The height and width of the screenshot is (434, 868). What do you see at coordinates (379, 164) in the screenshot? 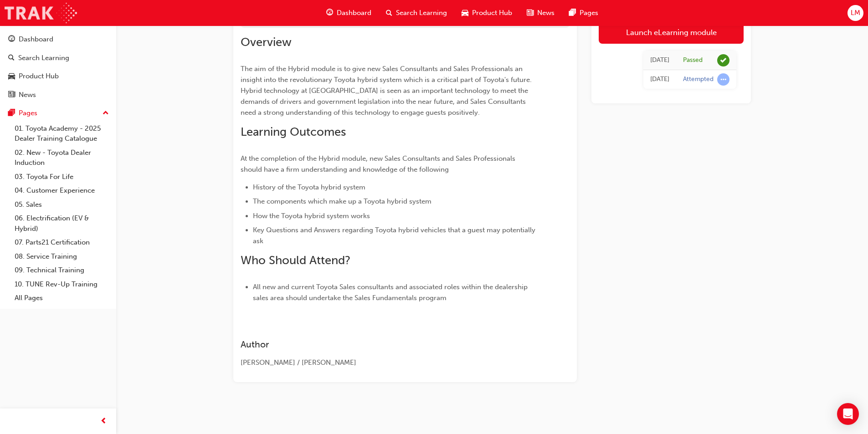
I see `span: At the completion of the Hybrid module, new Sales Consultants and Sales Professionals should have...` at bounding box center [379, 164].